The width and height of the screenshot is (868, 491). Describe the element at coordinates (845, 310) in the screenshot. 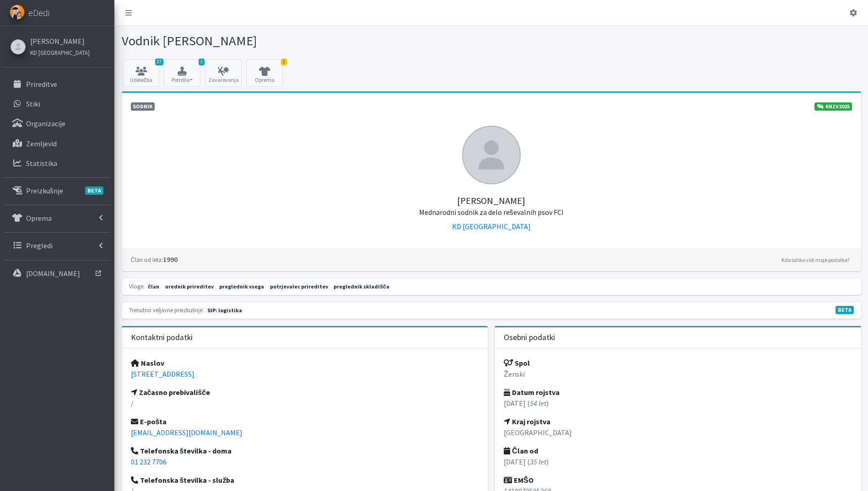

I see `span: V fazi razvoja` at that location.